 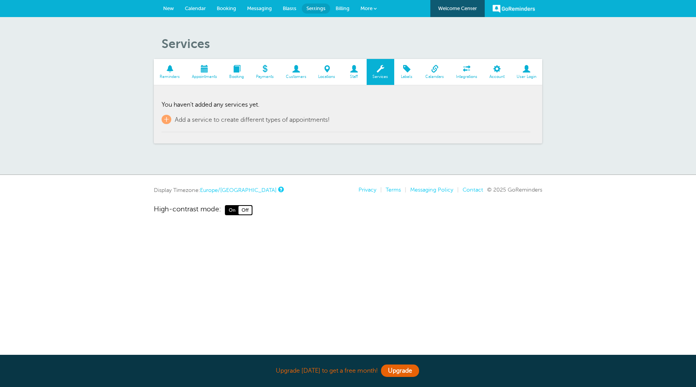 I want to click on a: + Add a service to create different types of appointments!, so click(x=245, y=120).